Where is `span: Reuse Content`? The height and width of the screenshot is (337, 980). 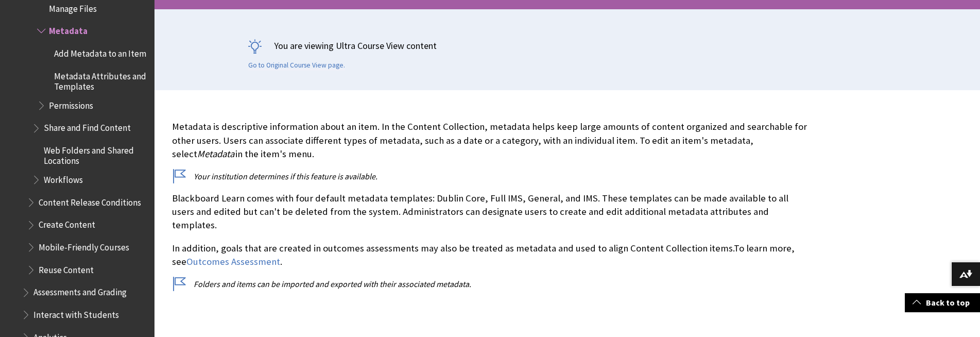
span: Reuse Content is located at coordinates (66, 268).